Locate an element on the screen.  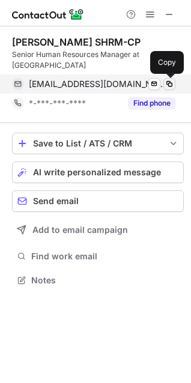
button: Add to email campaign is located at coordinates (98, 230).